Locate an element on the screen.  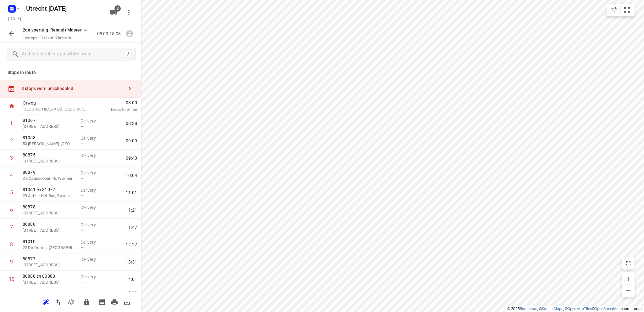
p: 80879 is located at coordinates (49, 172).